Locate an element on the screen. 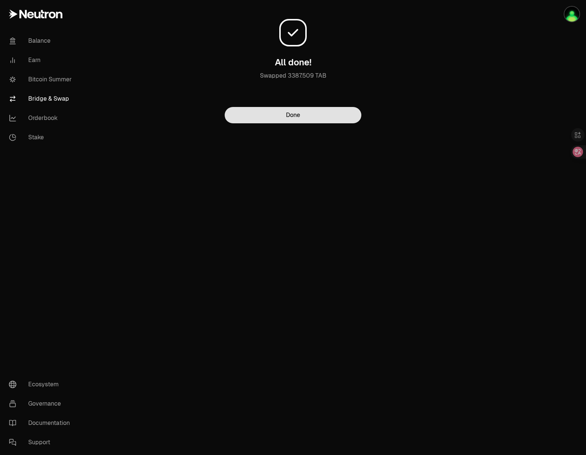  a: Bridge & Swap is located at coordinates (42, 99).